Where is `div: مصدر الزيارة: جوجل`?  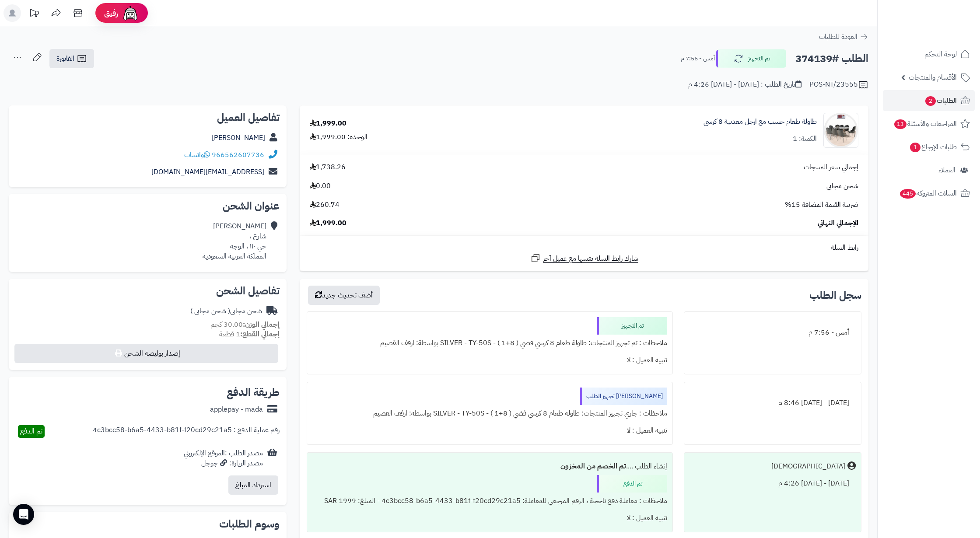
div: مصدر الزيارة: جوجل is located at coordinates (223, 463).